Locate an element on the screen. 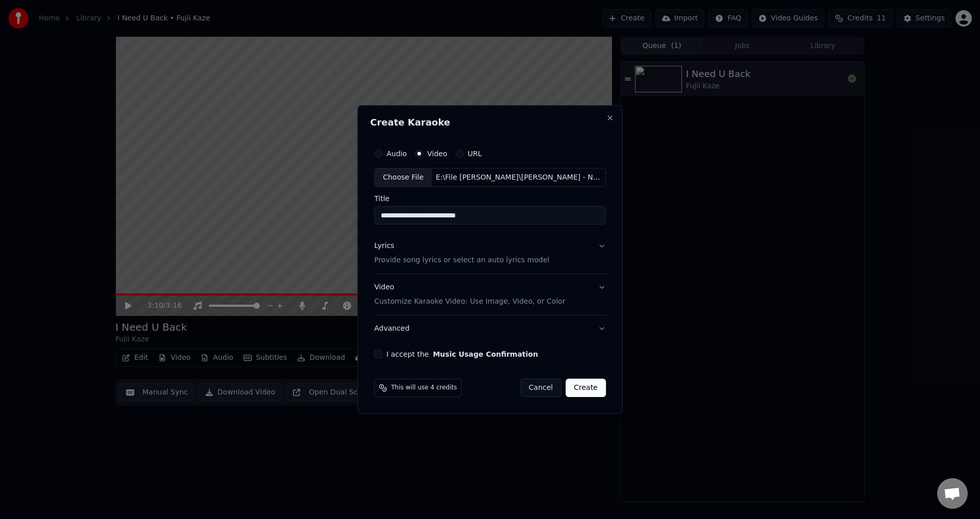 Image resolution: width=980 pixels, height=519 pixels. div: Video is located at coordinates (469, 295).